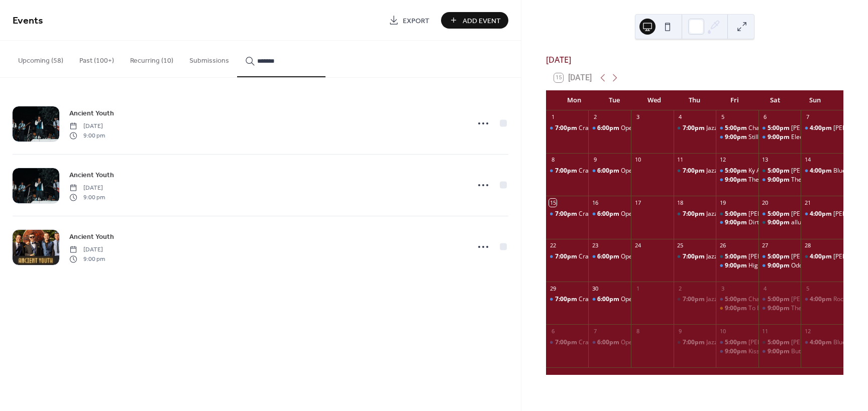  Describe the element at coordinates (614, 101) in the screenshot. I see `div: Tue` at that location.